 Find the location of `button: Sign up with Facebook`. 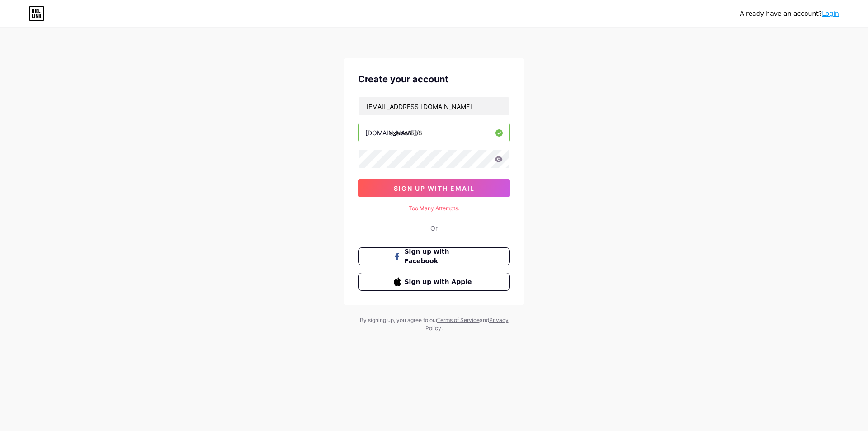

button: Sign up with Facebook is located at coordinates (434, 257).